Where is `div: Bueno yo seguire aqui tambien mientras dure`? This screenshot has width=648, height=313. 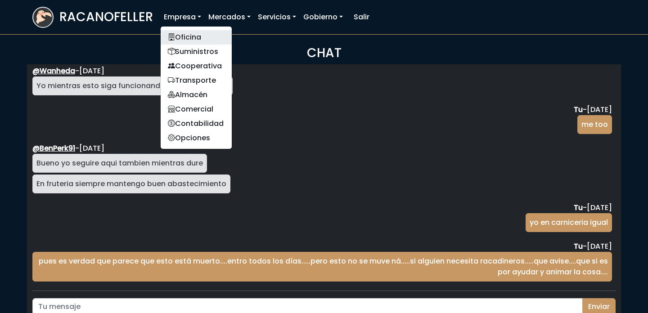
div: Bueno yo seguire aqui tambien mientras dure is located at coordinates (120, 163).